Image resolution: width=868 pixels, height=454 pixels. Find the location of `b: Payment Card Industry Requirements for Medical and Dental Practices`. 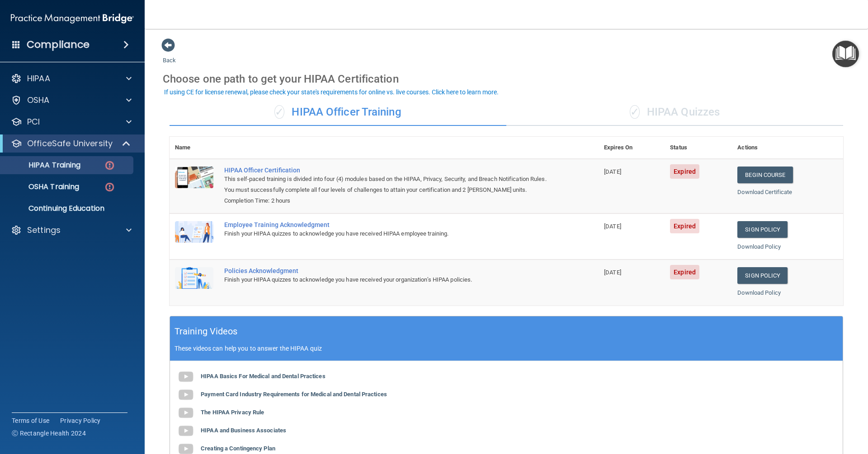

b: Payment Card Industry Requirements for Medical and Dental Practices is located at coordinates (294, 394).